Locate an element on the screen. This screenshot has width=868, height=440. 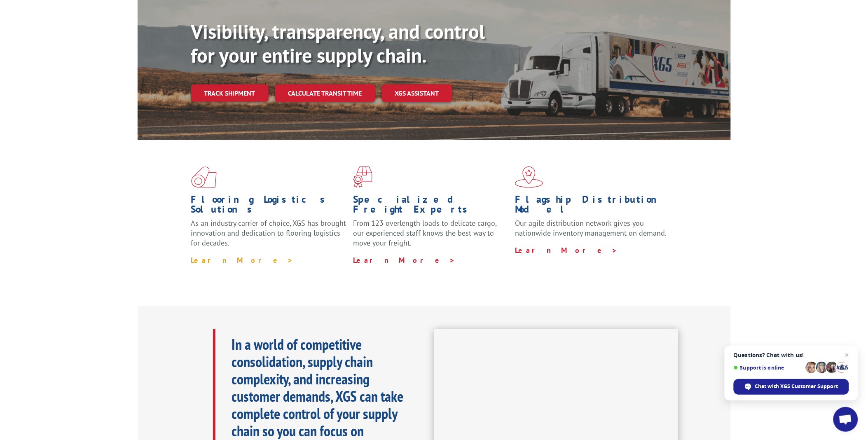
h1: Specialized Freight Experts is located at coordinates (431, 207).